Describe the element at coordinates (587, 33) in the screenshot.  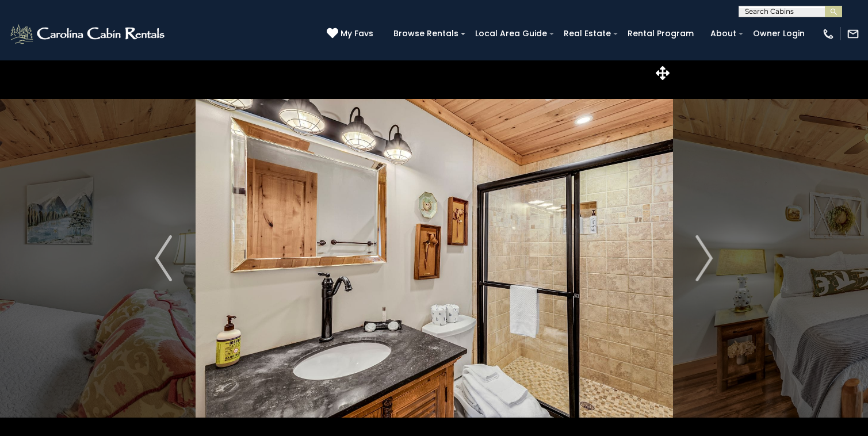
I see `a: Real Estate` at that location.